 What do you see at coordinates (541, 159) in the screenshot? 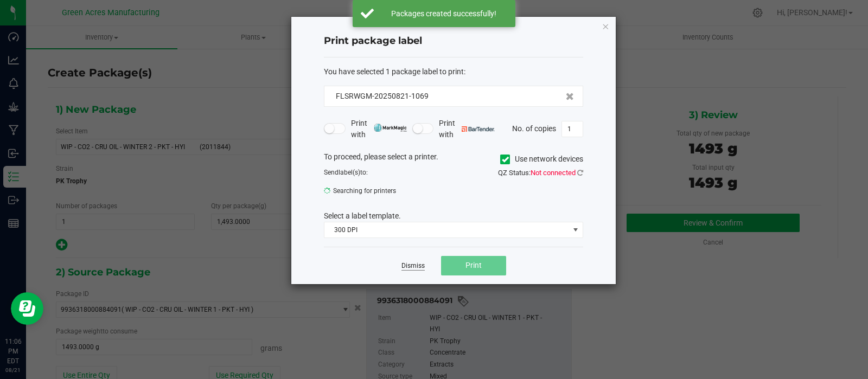
I see `label: Use network devices` at bounding box center [541, 159].